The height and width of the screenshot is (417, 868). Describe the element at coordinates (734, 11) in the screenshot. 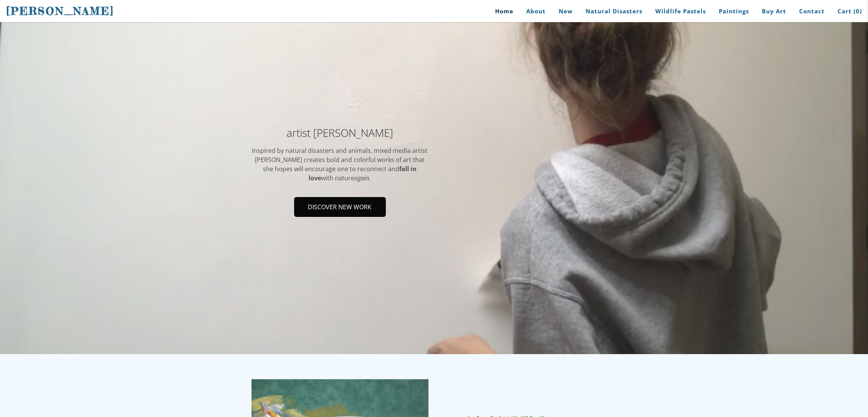

I see `a: Paintings` at that location.